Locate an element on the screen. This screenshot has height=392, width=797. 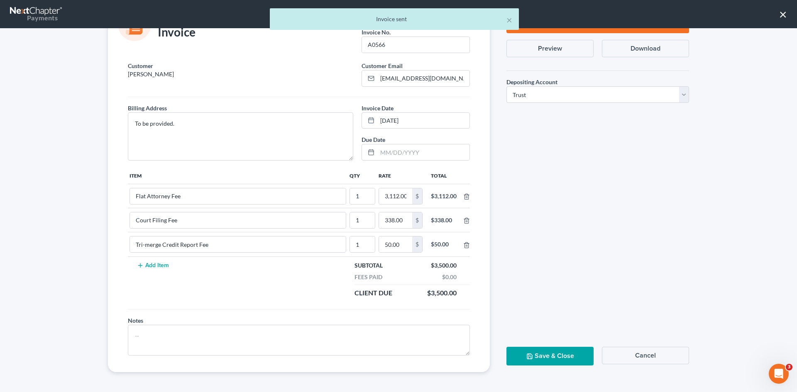
th: Rate is located at coordinates (400, 176).